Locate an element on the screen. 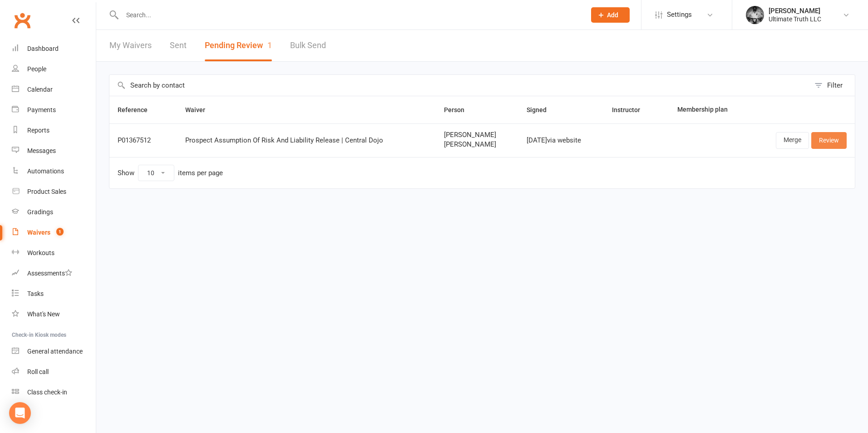  span: Signed is located at coordinates (542, 110).